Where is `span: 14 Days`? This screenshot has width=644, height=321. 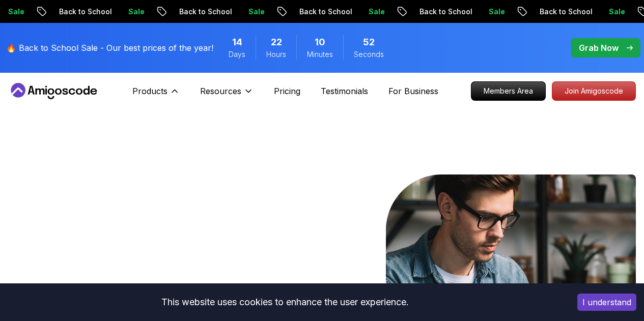
span: 14 Days is located at coordinates (237, 42).